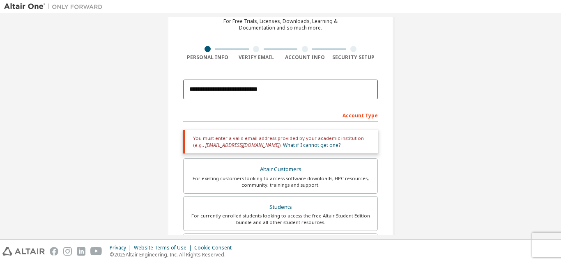  I want to click on div: Account Info, so click(305, 57).